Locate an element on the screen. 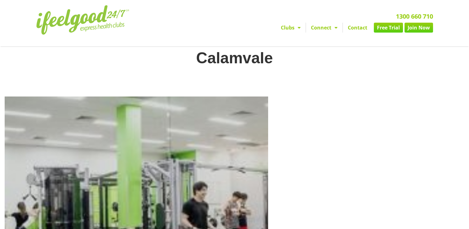 The image size is (469, 229). a: Connect is located at coordinates (325, 28).